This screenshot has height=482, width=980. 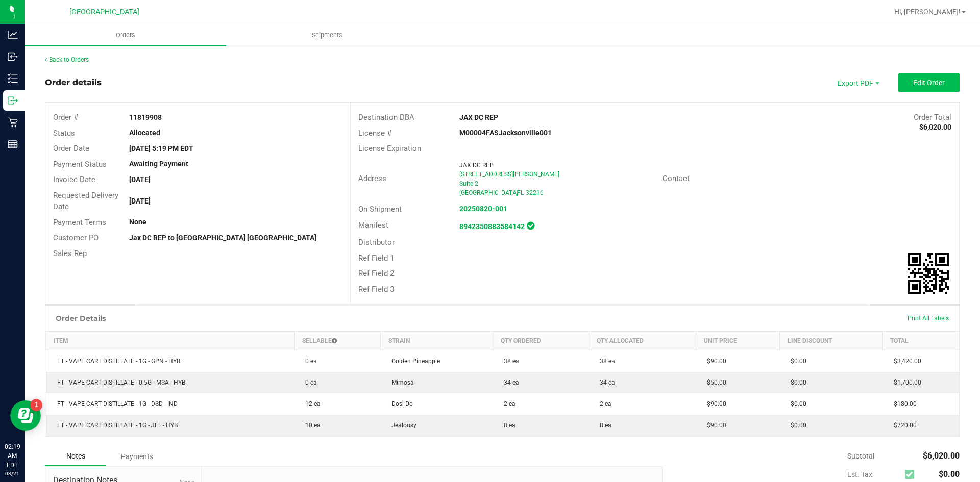 What do you see at coordinates (928, 83) in the screenshot?
I see `span: Edit Order` at bounding box center [928, 83].